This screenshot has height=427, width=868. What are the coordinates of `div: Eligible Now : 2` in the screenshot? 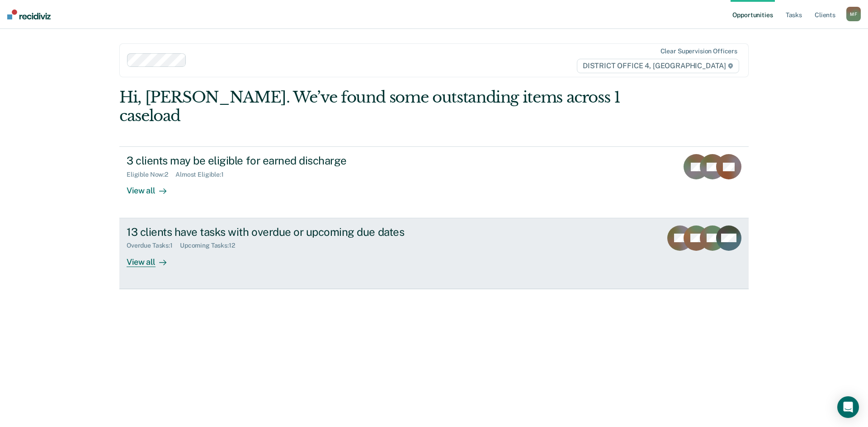 It's located at (151, 174).